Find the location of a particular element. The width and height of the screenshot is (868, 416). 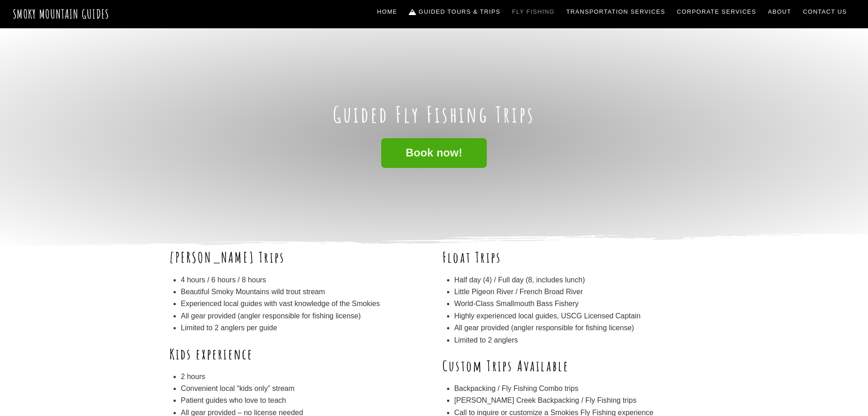

li: 2 hours is located at coordinates (303, 377).